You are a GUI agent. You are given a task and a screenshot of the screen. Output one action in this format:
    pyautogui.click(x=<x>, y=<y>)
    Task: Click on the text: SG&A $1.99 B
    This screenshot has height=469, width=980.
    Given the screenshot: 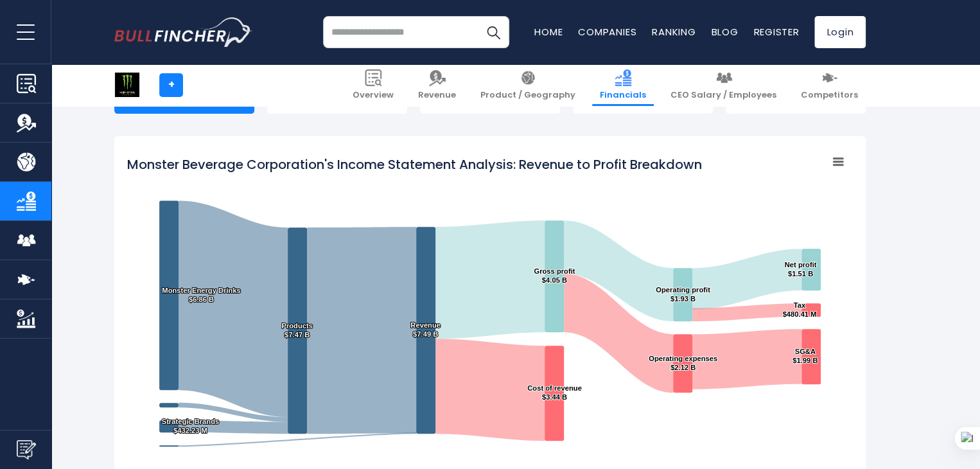 What is the action you would take?
    pyautogui.click(x=804, y=356)
    